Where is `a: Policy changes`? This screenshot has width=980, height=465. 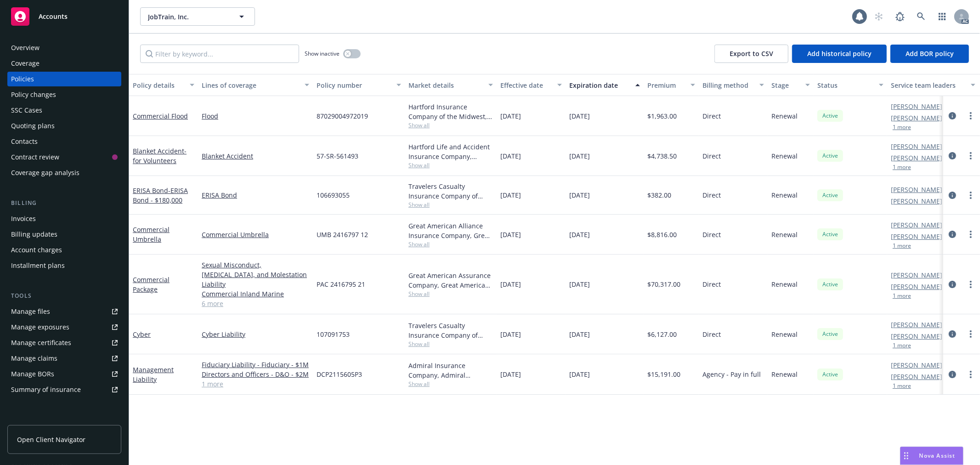 a: Policy changes is located at coordinates (64, 95).